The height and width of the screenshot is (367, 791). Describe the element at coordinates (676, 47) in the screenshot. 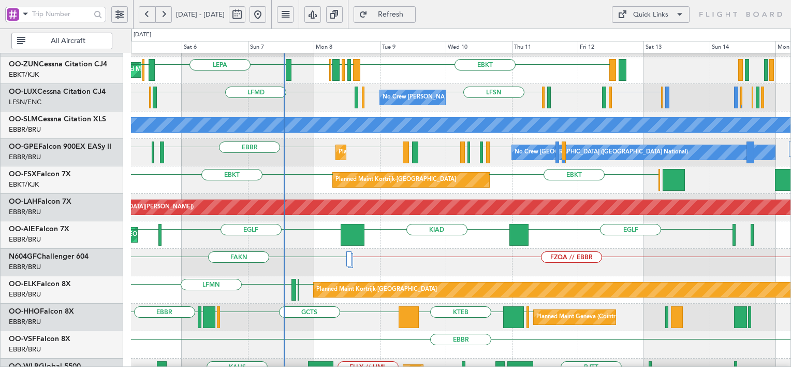

I see `div: Sat 13` at that location.